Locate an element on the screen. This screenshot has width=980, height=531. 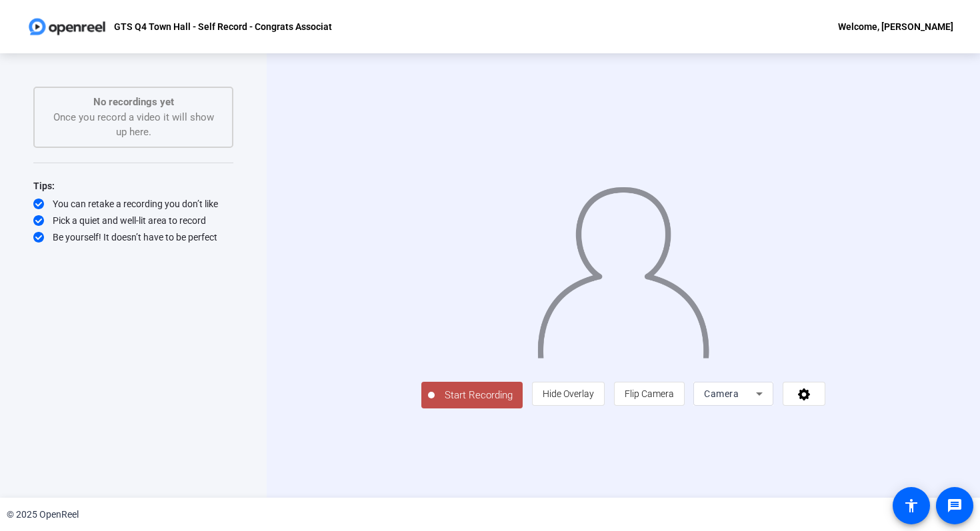
mat-icon: accessibility is located at coordinates (911, 506).